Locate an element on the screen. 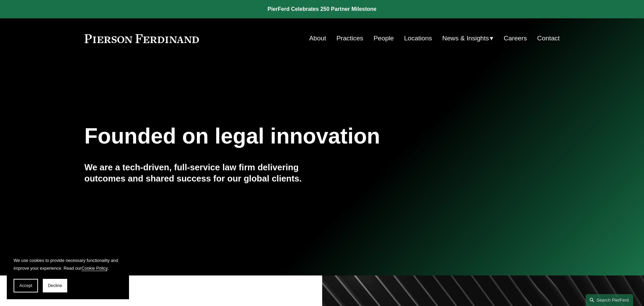  a: Locations is located at coordinates (418, 38).